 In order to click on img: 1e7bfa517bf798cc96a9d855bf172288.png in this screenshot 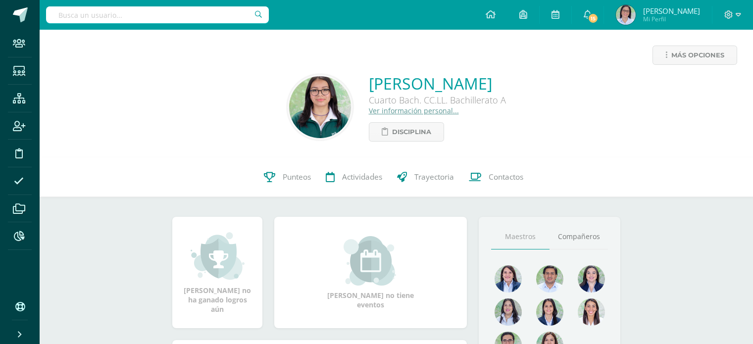, I will do `click(550, 279)`.